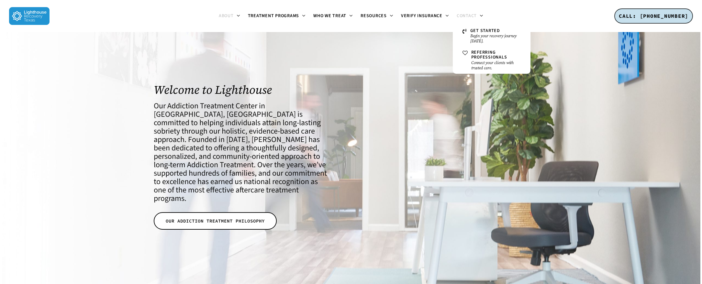 This screenshot has width=702, height=284. I want to click on small: Connect your clients with trusted care., so click(496, 65).